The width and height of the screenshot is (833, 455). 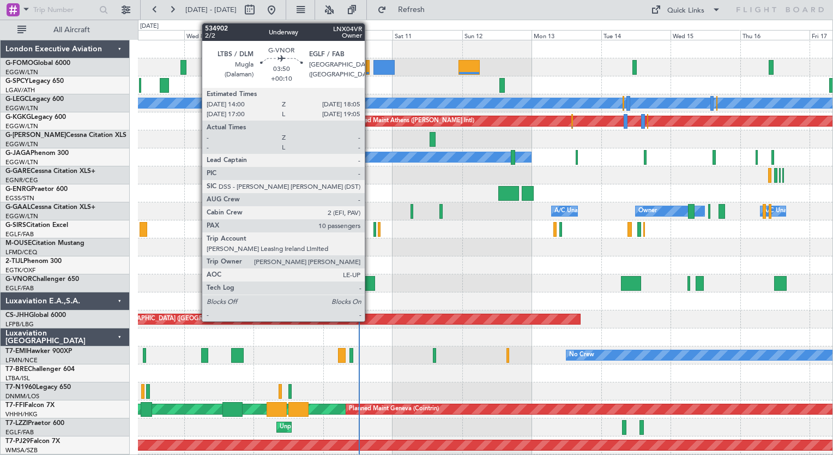 What do you see at coordinates (18, 117) in the screenshot?
I see `span: G-KGKG` at bounding box center [18, 117].